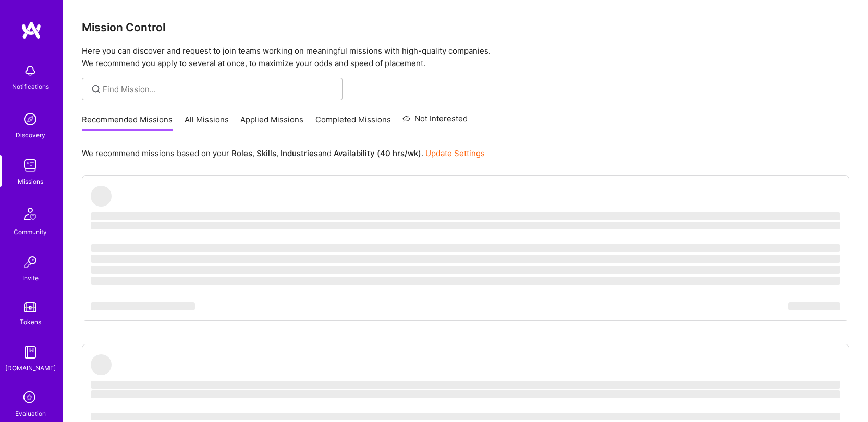 The width and height of the screenshot is (868, 422). Describe the element at coordinates (30, 413) in the screenshot. I see `div: Evaluation` at that location.